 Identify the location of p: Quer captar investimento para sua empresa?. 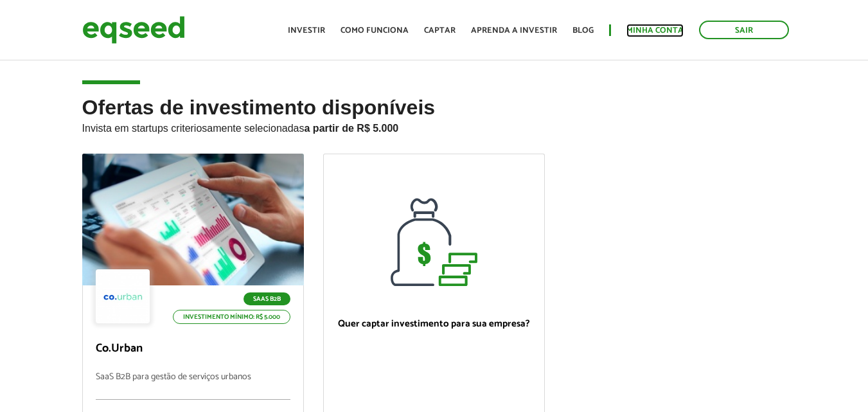
(434, 324).